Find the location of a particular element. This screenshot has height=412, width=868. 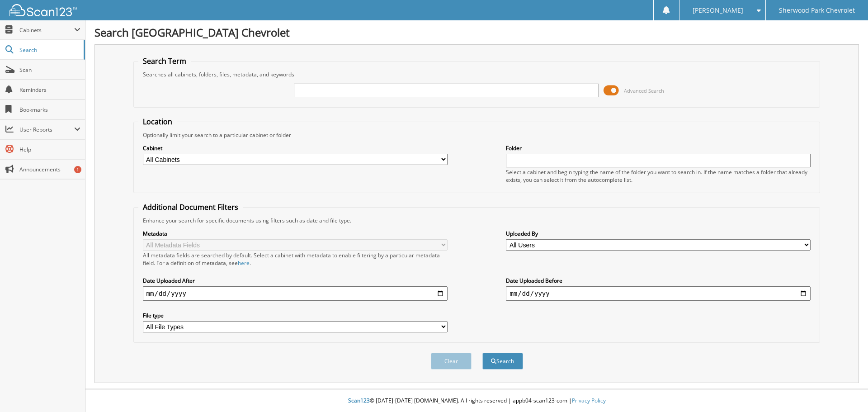

span: Sherwood Park Chevrolet is located at coordinates (817, 11).